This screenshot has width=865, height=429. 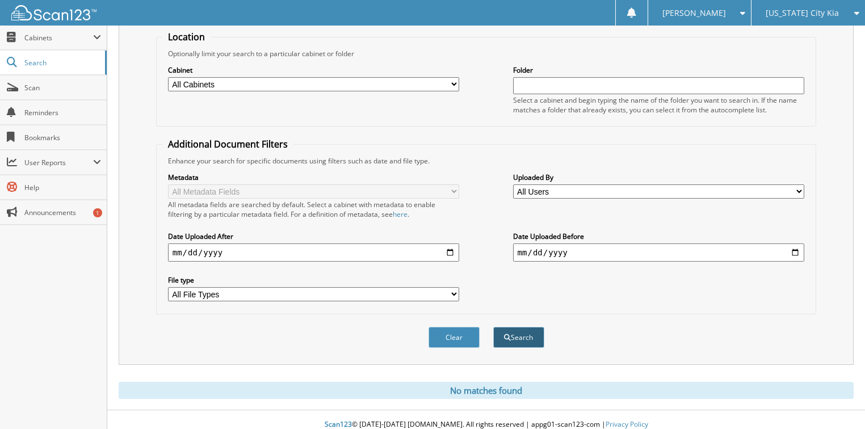 What do you see at coordinates (486, 53) in the screenshot?
I see `div: Optionally limit your search to a particular cabinet or folder` at bounding box center [486, 53].